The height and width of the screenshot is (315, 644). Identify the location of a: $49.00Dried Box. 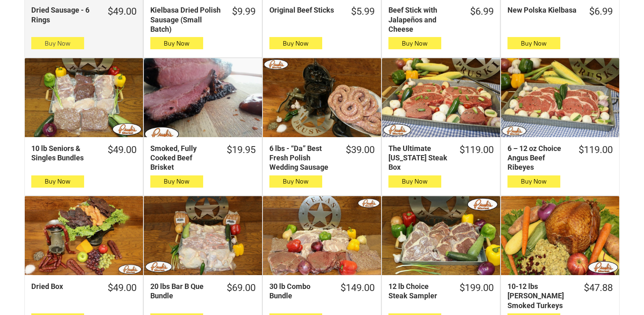
(84, 288).